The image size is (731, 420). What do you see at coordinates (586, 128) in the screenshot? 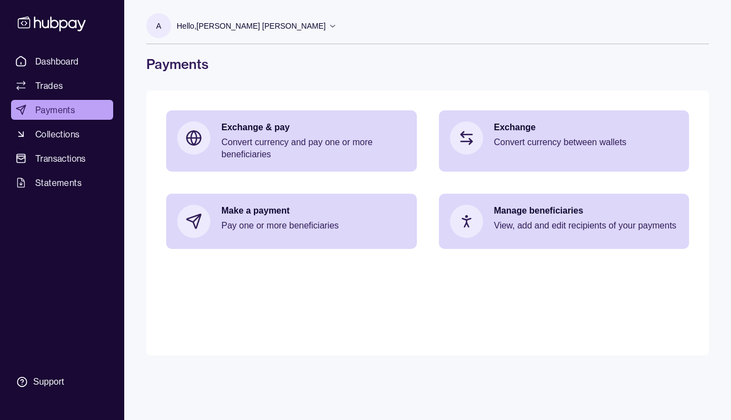
I see `p: Exchange` at bounding box center [586, 128].